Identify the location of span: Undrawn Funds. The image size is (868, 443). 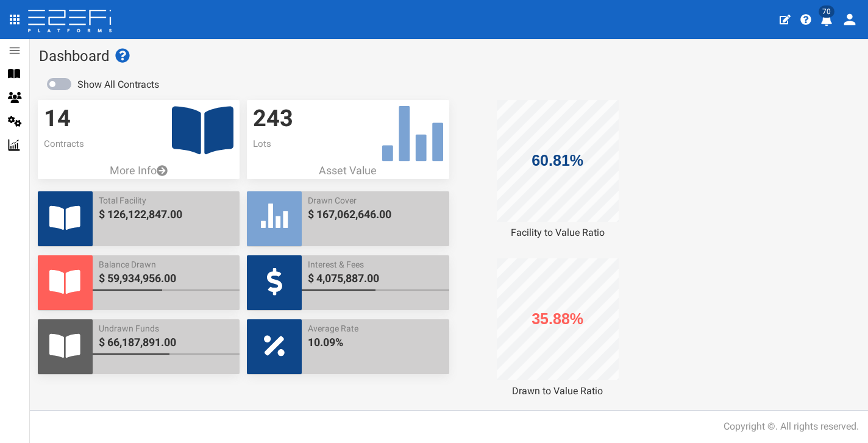
(166, 328).